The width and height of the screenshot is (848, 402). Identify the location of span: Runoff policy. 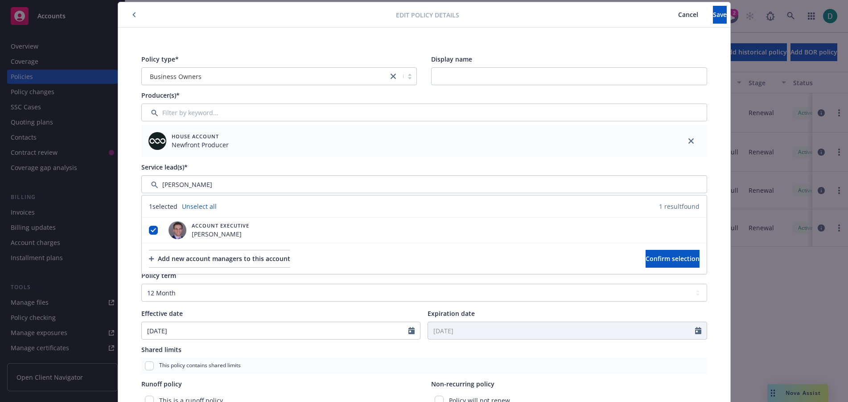
(161, 383).